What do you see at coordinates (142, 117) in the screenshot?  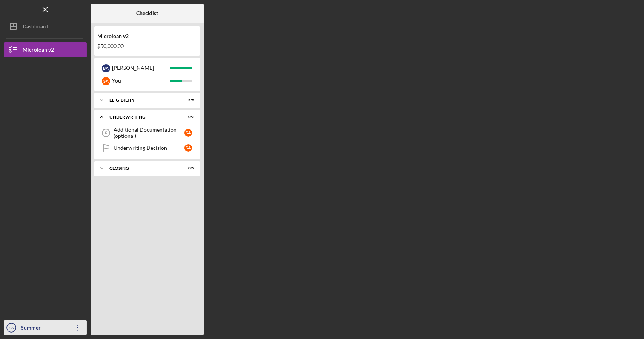 I see `div: Underwriting` at bounding box center [142, 117].